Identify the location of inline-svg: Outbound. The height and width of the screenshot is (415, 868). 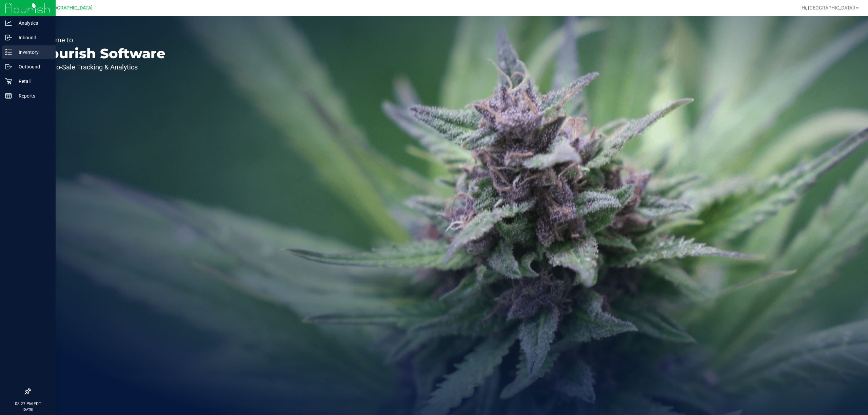
(9, 67).